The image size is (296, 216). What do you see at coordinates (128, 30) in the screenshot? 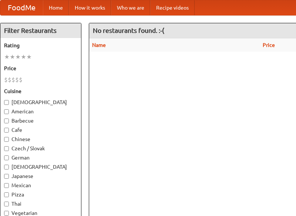
I see `ng-pluralize: No restaurants found. :-(` at bounding box center [128, 30].